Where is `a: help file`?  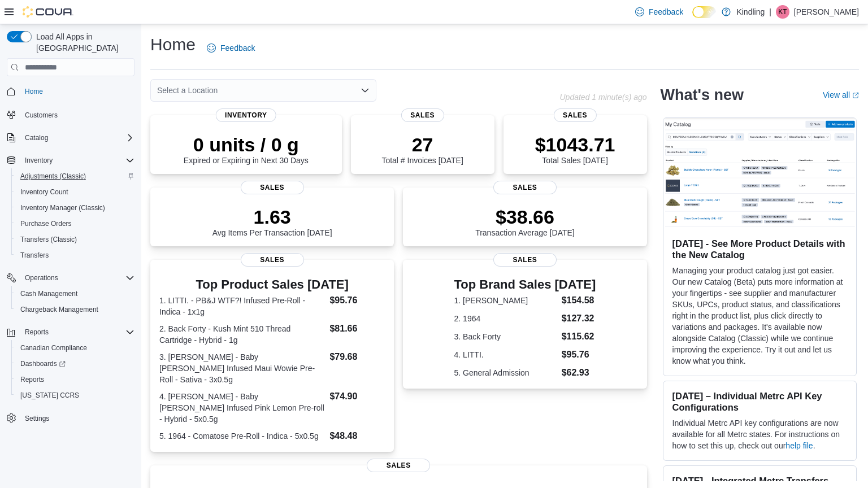 a: help file is located at coordinates (799, 445).